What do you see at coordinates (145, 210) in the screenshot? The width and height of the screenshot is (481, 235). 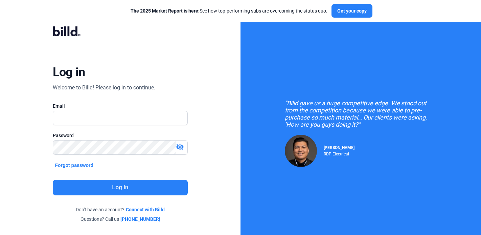 I see `a: Connect with Billd` at bounding box center [145, 210].